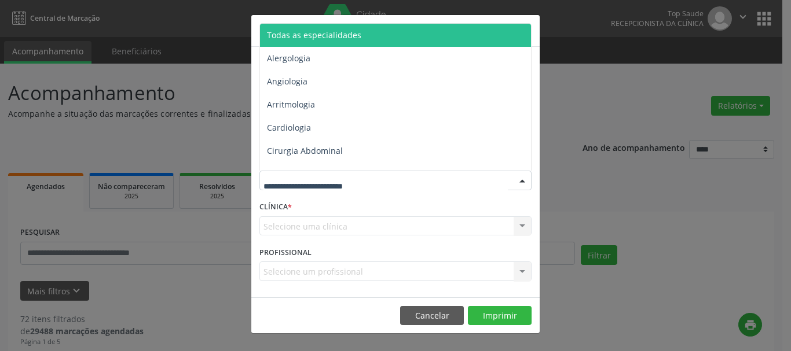  What do you see at coordinates (288, 58) in the screenshot?
I see `span: Alergologia` at bounding box center [288, 58].